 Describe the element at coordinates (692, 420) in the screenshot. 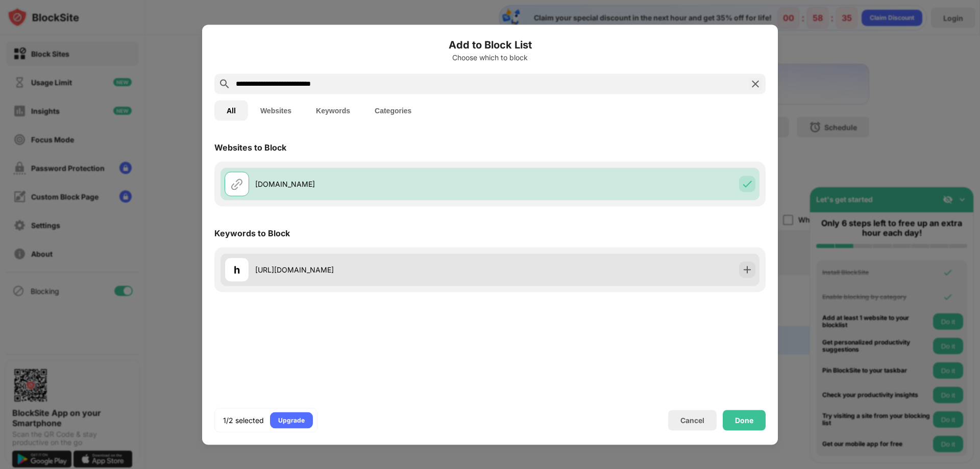

I see `div: Cancel` at that location.